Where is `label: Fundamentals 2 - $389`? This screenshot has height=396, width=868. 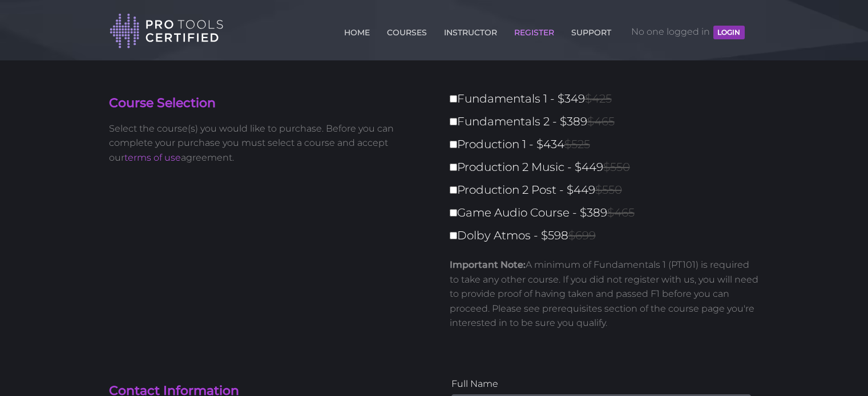 label: Fundamentals 2 - $389 is located at coordinates (608, 121).